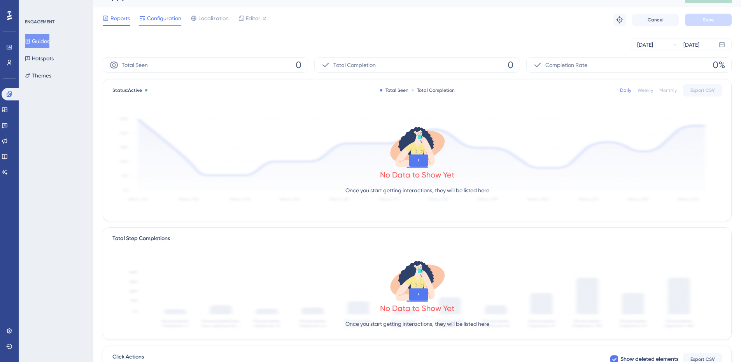 This screenshot has width=741, height=362. What do you see at coordinates (354, 65) in the screenshot?
I see `span: Total Completion` at bounding box center [354, 65].